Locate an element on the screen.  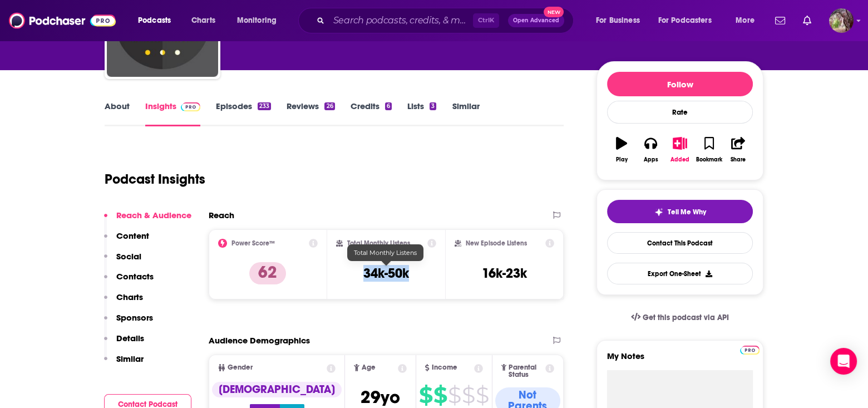
a: Charts is located at coordinates (203, 20).